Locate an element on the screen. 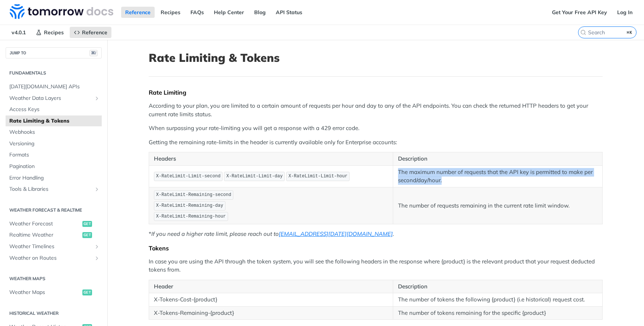 The image size is (644, 326). a: Tools & LibrariesShow subpages for Tools & Libraries is located at coordinates (54, 189).